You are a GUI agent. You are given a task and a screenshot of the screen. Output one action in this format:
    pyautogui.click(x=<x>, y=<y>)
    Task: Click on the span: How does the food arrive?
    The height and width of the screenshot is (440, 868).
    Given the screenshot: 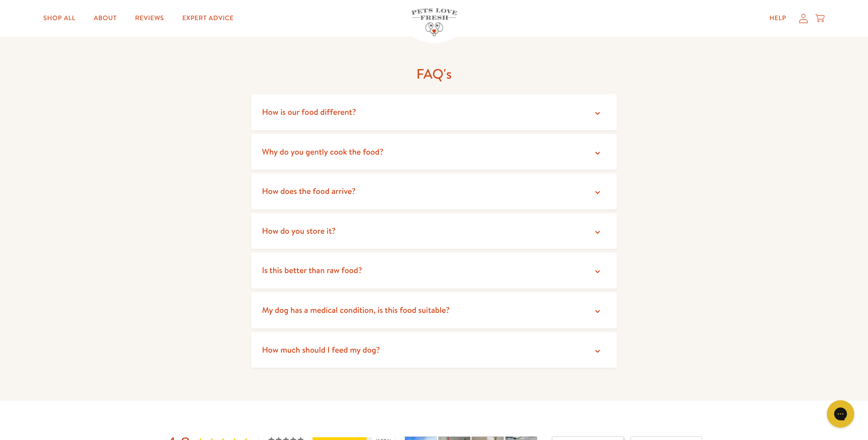 What is the action you would take?
    pyautogui.click(x=309, y=191)
    